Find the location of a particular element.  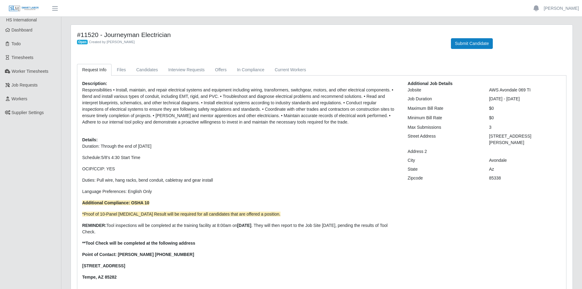

b: Details: is located at coordinates (90, 140).